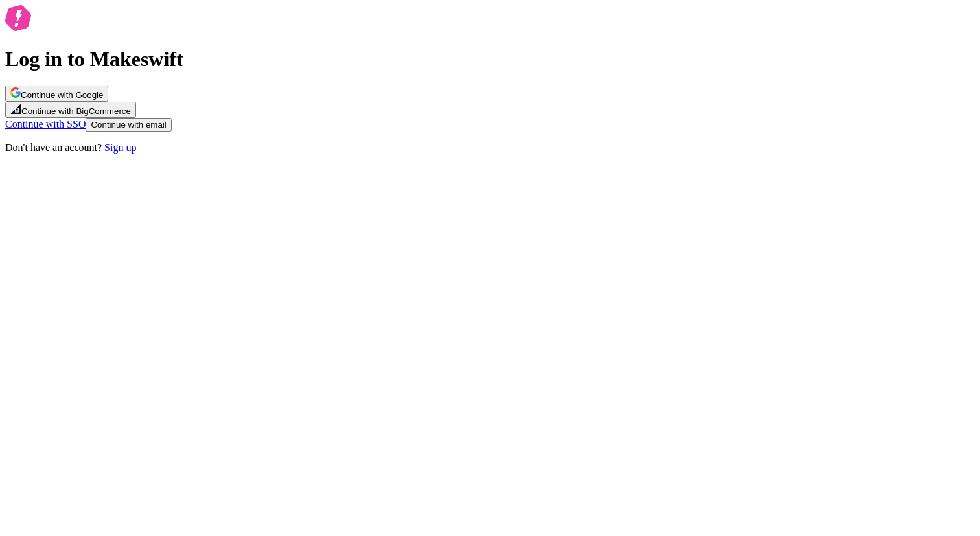  I want to click on span: Continue with BigCommerce, so click(76, 111).